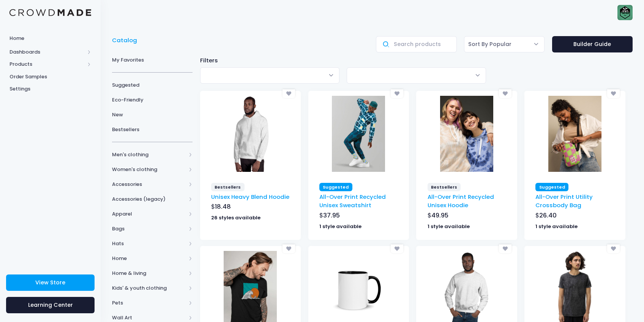  Describe the element at coordinates (149, 155) in the screenshot. I see `span: Men's clothing` at that location.